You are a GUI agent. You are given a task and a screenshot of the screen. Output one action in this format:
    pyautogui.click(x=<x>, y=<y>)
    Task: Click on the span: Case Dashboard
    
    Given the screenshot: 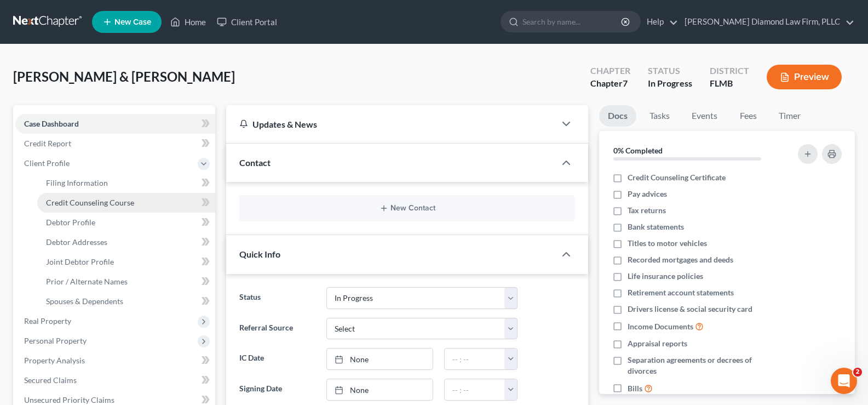 What is the action you would take?
    pyautogui.click(x=52, y=123)
    